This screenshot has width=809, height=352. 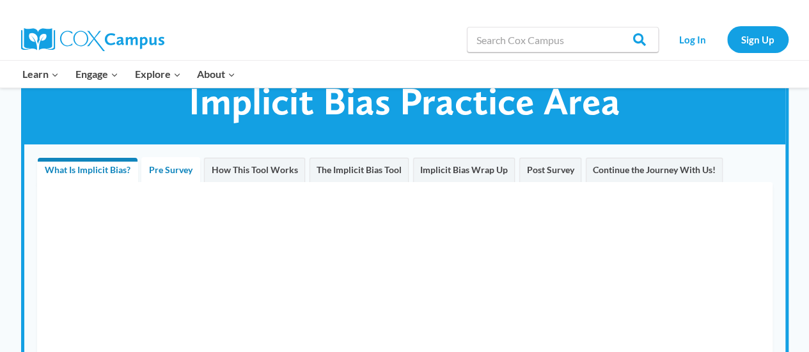 What do you see at coordinates (216, 74) in the screenshot?
I see `button: Child menu of About` at bounding box center [216, 74].